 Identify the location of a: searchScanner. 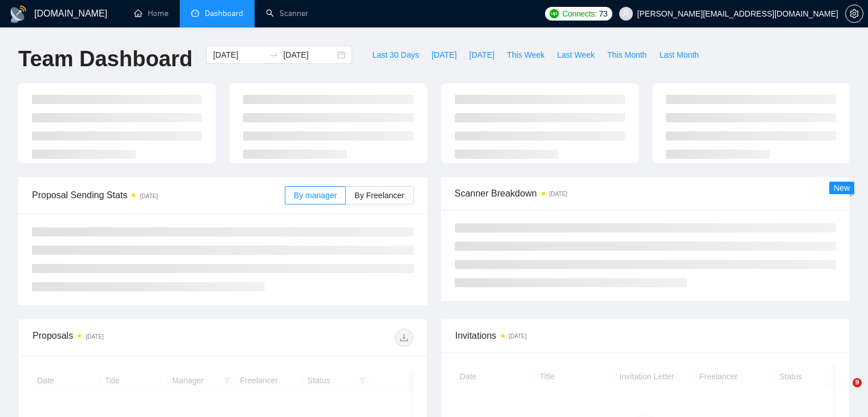
(287, 13).